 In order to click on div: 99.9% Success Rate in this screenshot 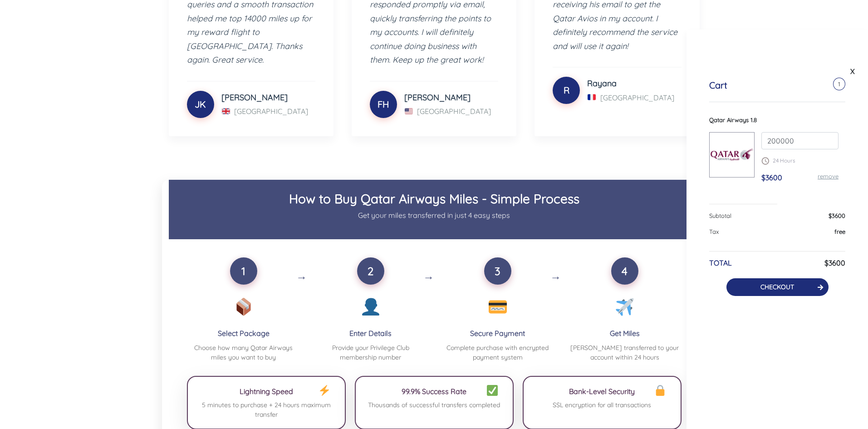, I will do `click(434, 391)`.